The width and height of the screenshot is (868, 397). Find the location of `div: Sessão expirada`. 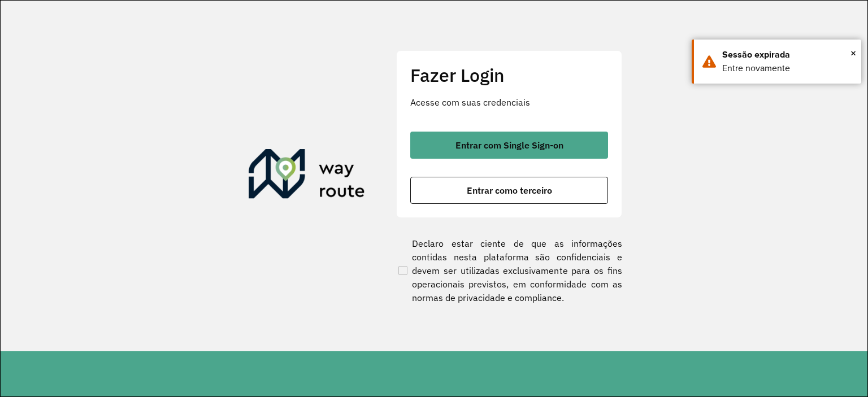

div: Sessão expirada is located at coordinates (787, 54).